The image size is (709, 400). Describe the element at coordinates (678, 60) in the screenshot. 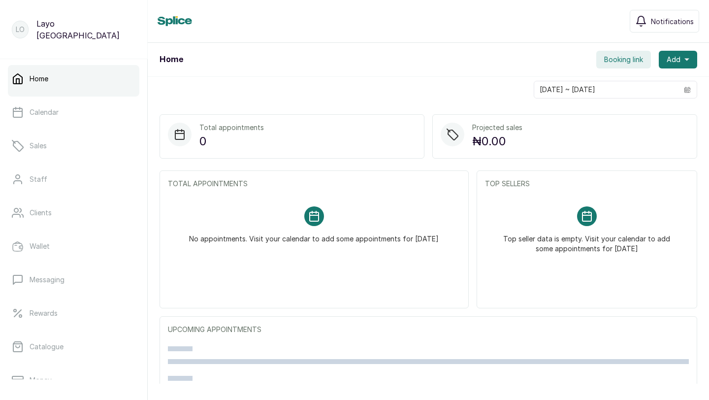

I see `button: Add` at that location.